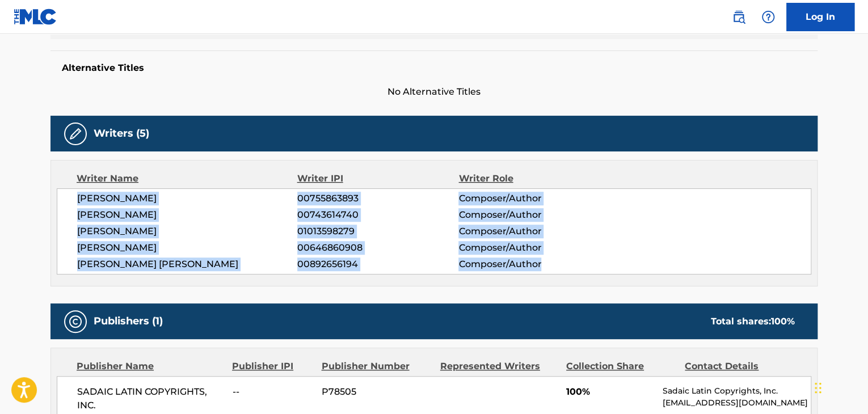 Image resolution: width=868 pixels, height=414 pixels. I want to click on div: Help, so click(768, 17).